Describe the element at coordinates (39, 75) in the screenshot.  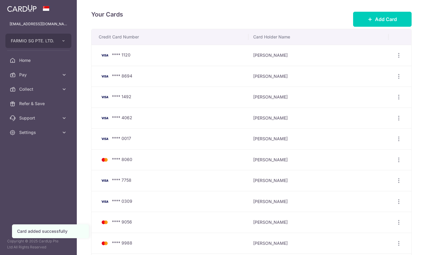
I see `span: Pay` at that location.